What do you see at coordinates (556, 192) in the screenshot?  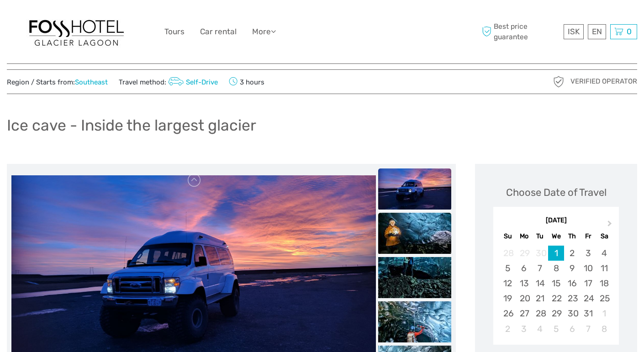 I see `div: Choose Date of Travel` at bounding box center [556, 192].